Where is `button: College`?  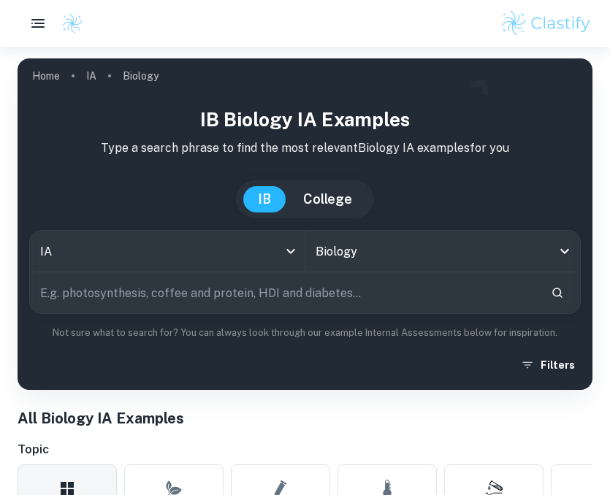
button: College is located at coordinates (327, 199).